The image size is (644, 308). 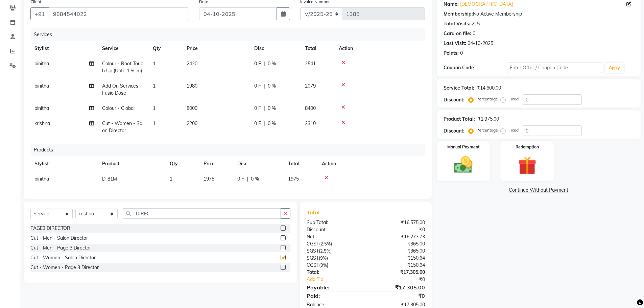 What do you see at coordinates (110, 179) in the screenshot?
I see `span: D-81M` at bounding box center [110, 179].